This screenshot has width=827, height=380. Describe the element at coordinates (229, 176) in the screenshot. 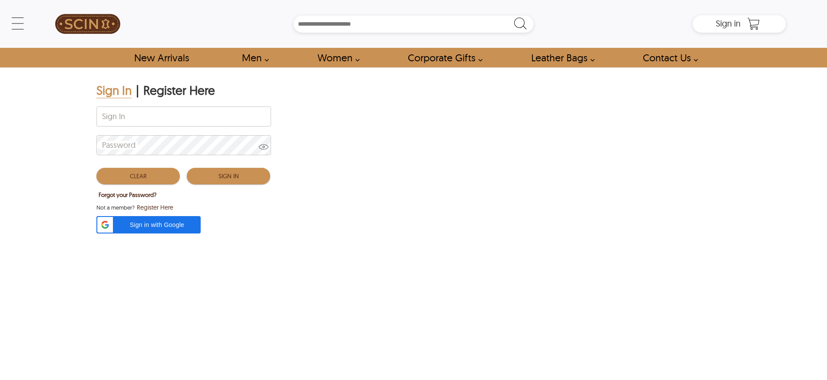

I see `button: Sign In` at that location.